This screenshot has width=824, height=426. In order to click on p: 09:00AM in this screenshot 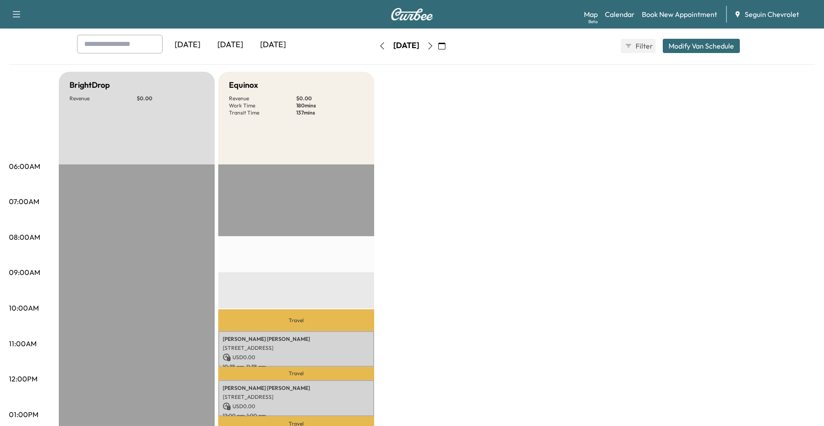, I will do `click(25, 272)`.